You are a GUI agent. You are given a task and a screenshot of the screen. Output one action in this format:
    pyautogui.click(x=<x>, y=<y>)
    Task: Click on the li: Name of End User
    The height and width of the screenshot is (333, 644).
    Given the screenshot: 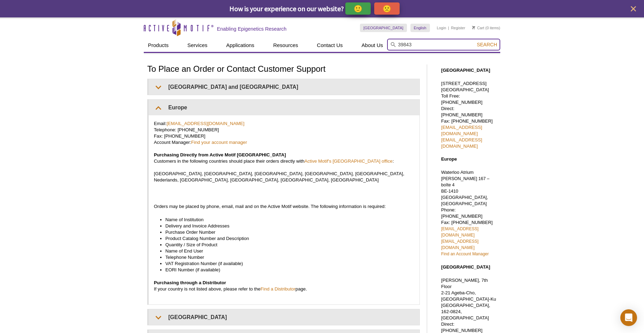 What is the action you would take?
    pyautogui.click(x=286, y=251)
    